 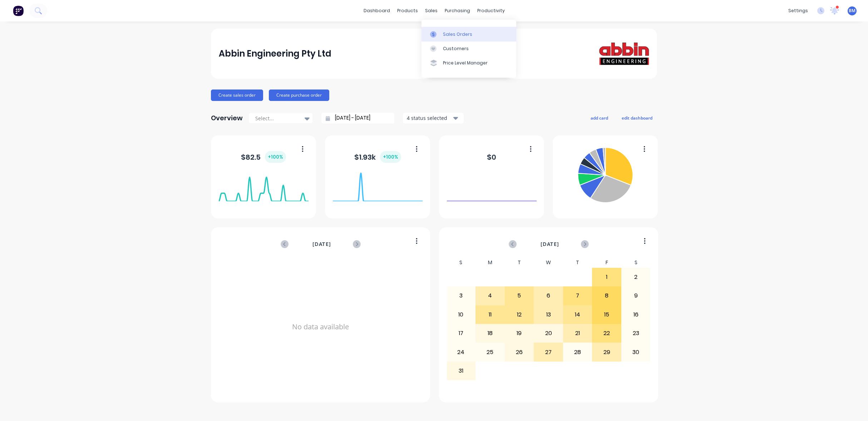 What do you see at coordinates (606, 263) in the screenshot?
I see `div: F` at bounding box center [606, 263].